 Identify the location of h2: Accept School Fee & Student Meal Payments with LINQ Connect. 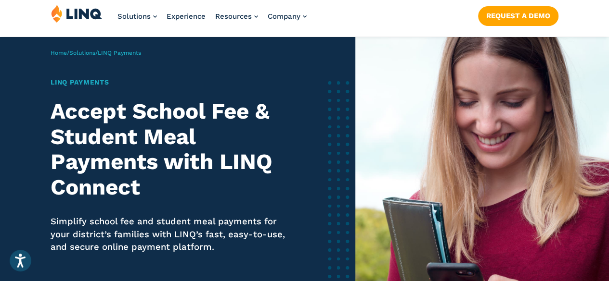
(170, 150).